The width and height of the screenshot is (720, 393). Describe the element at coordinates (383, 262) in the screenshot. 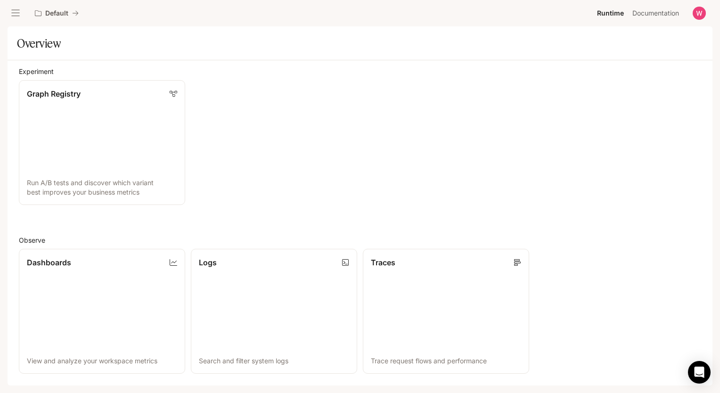

I see `p: Traces` at that location.